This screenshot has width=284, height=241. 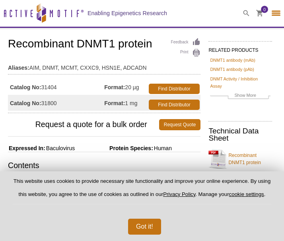 What do you see at coordinates (145, 227) in the screenshot?
I see `button: Got it!` at bounding box center [145, 227].